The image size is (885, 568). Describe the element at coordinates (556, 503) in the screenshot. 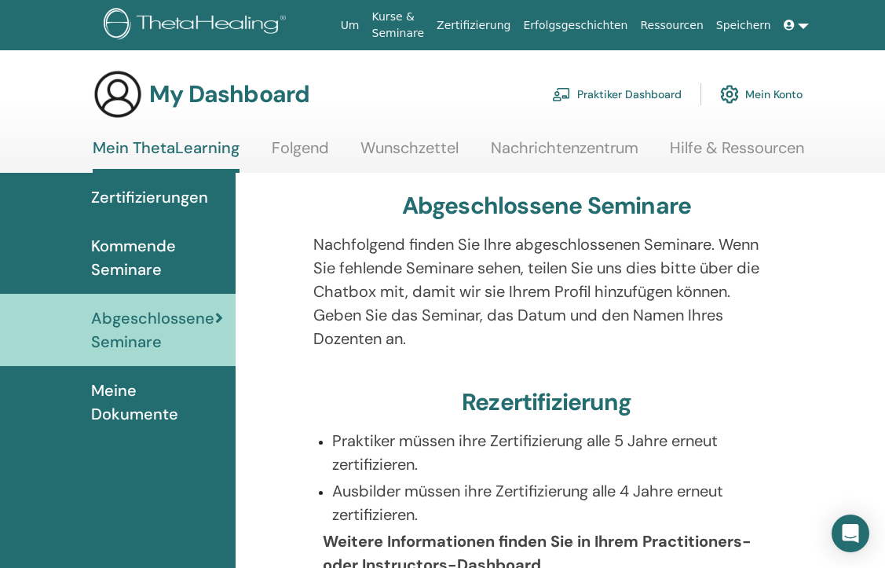

I see `p: Ausbilder müssen ihre Zertifizierung alle 4 Jahre erneut zertifizieren.` at that location.